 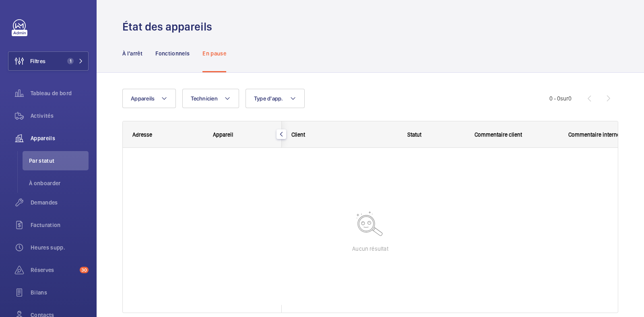 I want to click on span: 1, so click(x=71, y=61).